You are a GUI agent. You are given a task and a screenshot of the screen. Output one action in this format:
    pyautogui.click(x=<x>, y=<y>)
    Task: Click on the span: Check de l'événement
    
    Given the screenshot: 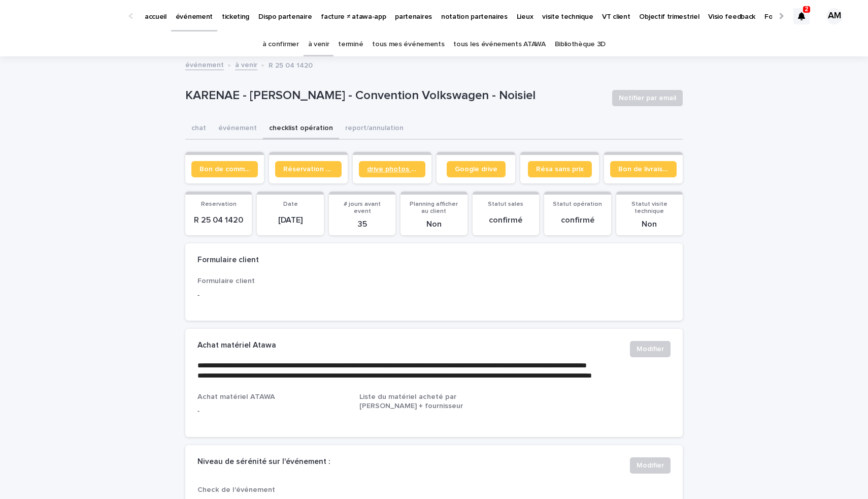 What is the action you would take?
    pyautogui.click(x=236, y=490)
    